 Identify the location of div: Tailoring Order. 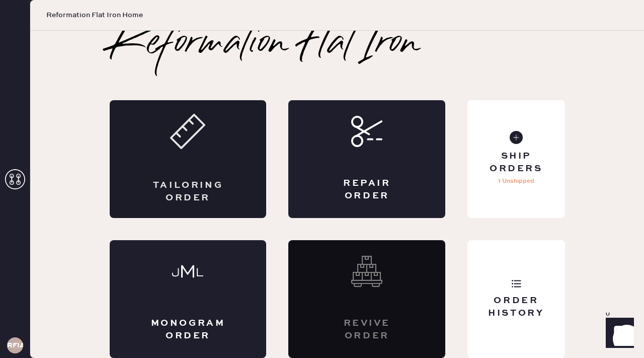
(188, 192).